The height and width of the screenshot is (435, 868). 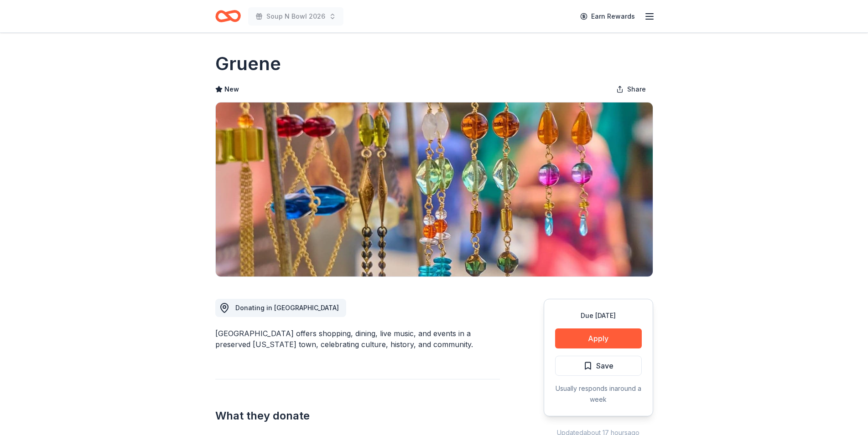 I want to click on div: Usually responds in around a week, so click(x=598, y=394).